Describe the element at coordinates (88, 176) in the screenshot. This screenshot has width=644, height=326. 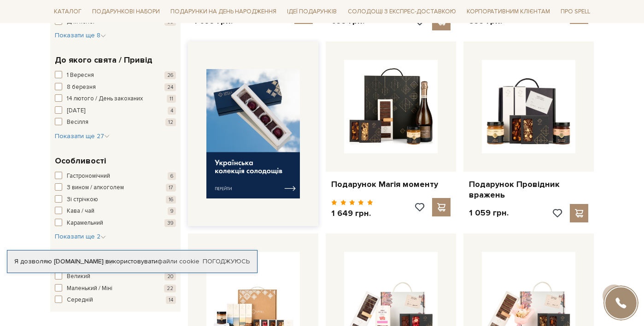
I see `span: Гастрономічний` at that location.